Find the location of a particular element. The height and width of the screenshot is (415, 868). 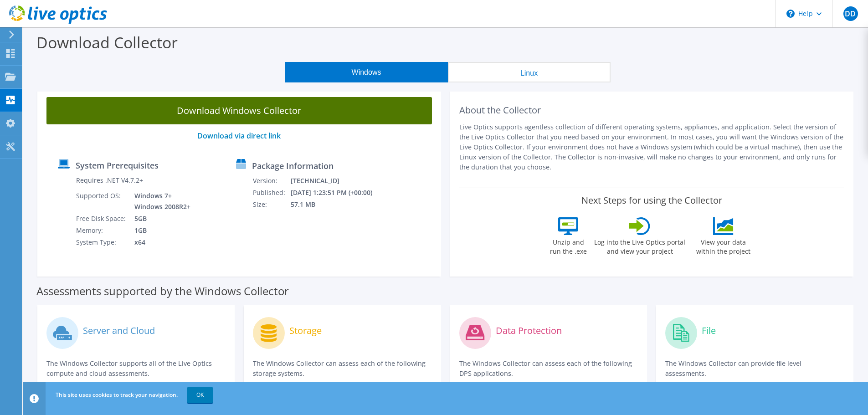

label: Requires .NET V4.7.2+ is located at coordinates (109, 180).